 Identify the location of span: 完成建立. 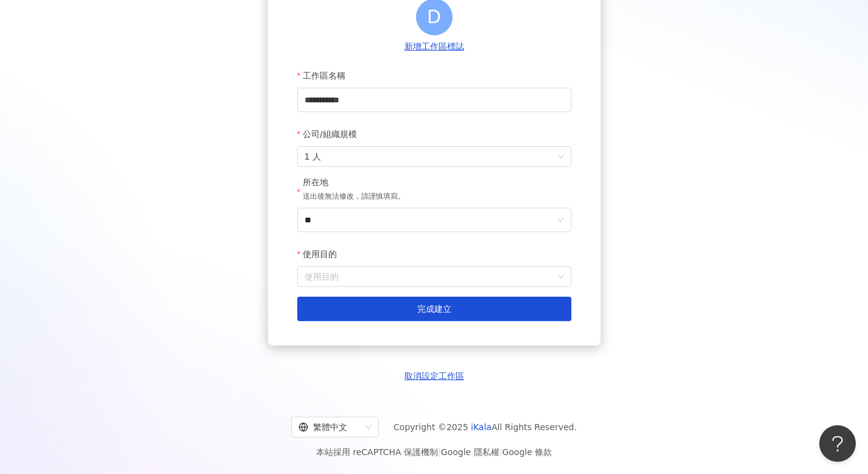
(434, 309).